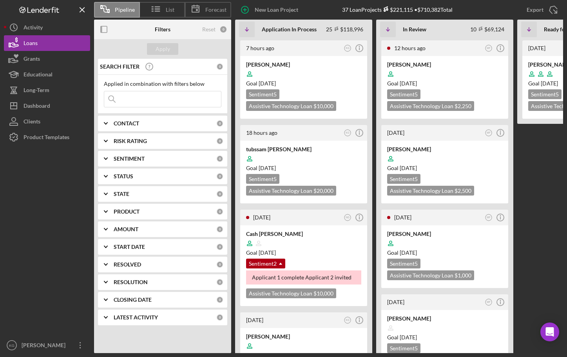  Describe the element at coordinates (32, 122) in the screenshot. I see `div: Clients` at that location.